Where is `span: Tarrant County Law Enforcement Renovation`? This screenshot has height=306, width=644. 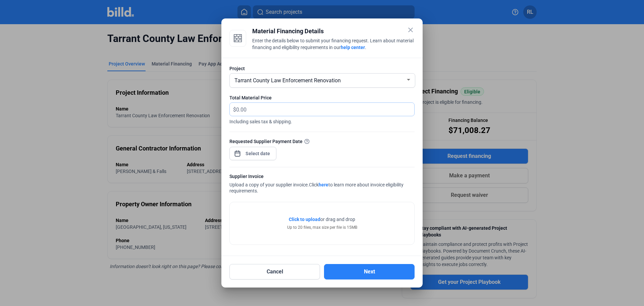 span: Tarrant County Law Enforcement Renovation is located at coordinates (287, 80).